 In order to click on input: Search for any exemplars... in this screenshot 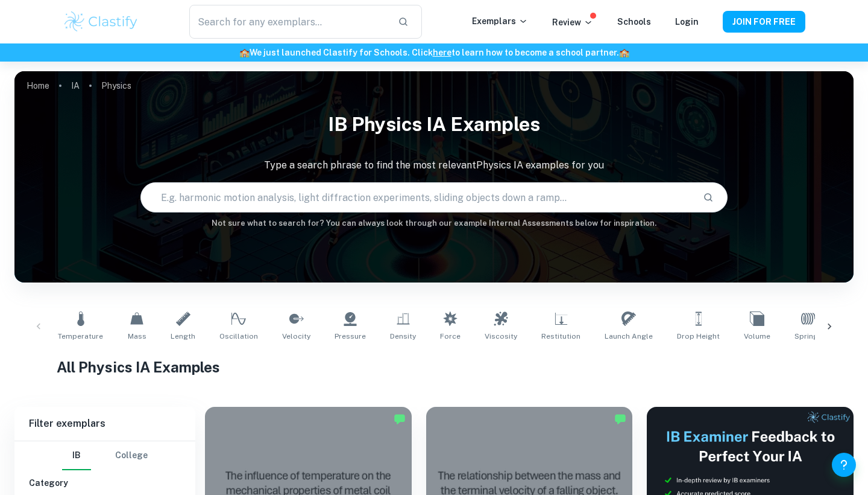, I will do `click(289, 22)`.